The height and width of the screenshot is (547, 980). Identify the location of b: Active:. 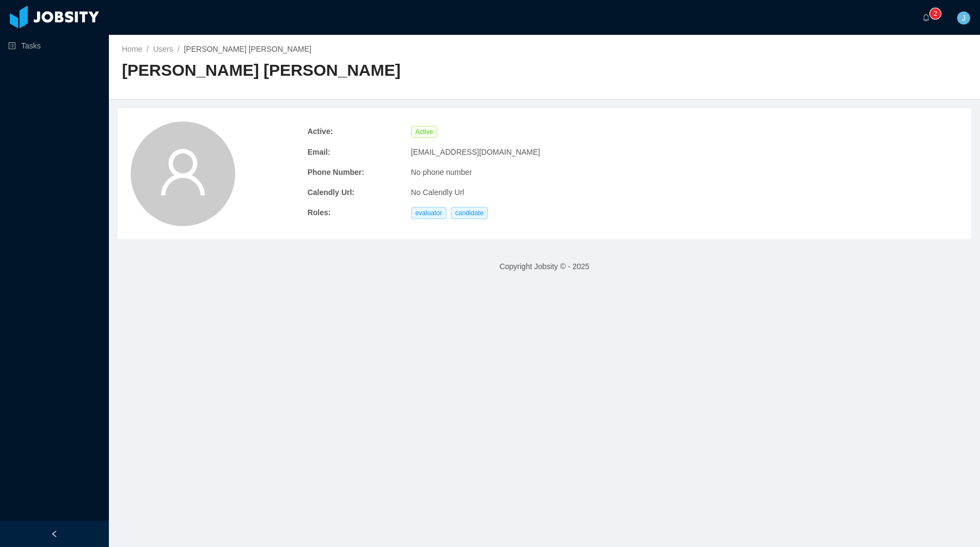
(355, 131).